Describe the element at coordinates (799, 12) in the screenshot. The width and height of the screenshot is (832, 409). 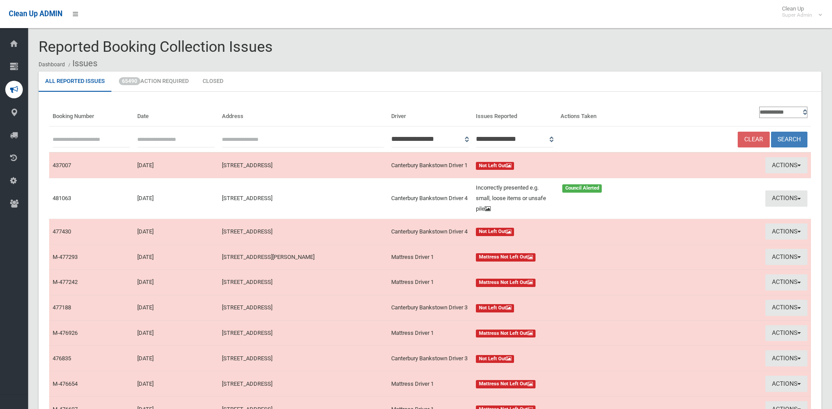
I see `span: Clean Up` at that location.